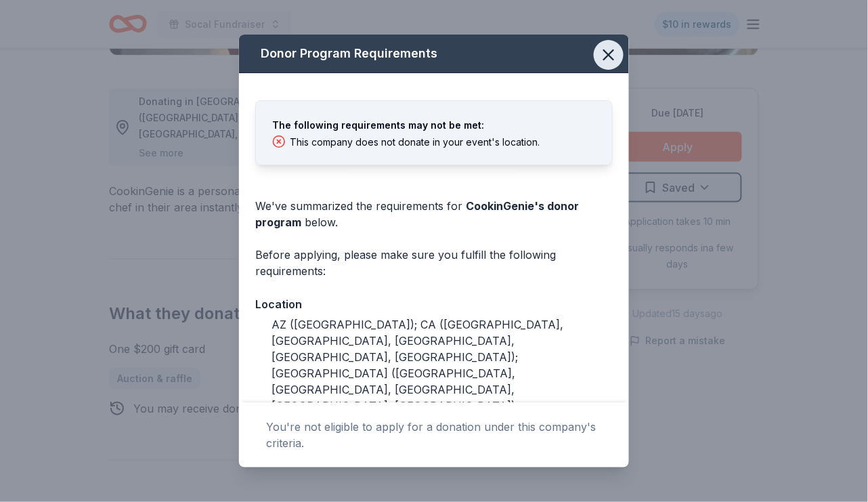  I want to click on div: The following requirements may not be met:, so click(434, 125).